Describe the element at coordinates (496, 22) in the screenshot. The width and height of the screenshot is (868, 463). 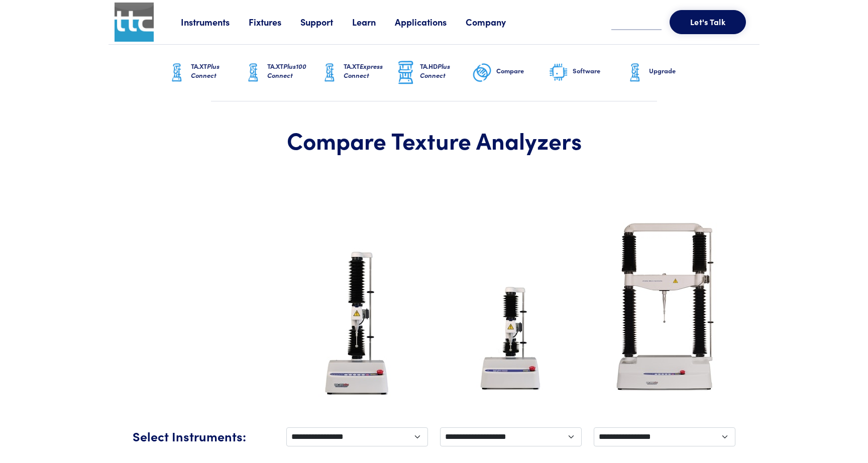
I see `a: Company` at that location.